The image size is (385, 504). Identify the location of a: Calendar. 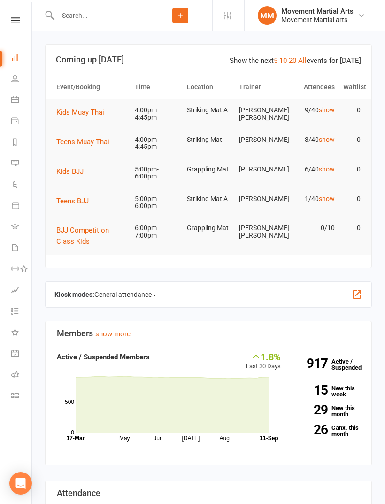
(22, 101).